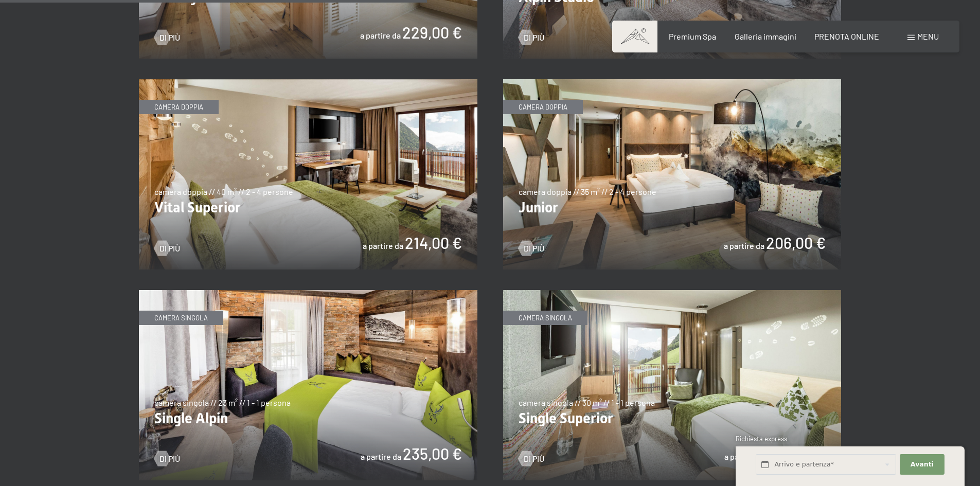 The image size is (980, 486). What do you see at coordinates (693, 36) in the screenshot?
I see `a: Premium Spa` at bounding box center [693, 36].